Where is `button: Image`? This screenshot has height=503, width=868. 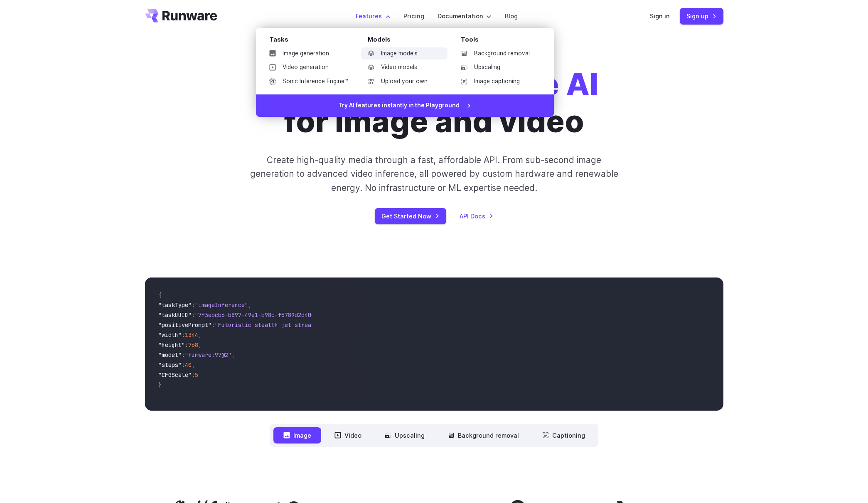 button: Image is located at coordinates (297, 435).